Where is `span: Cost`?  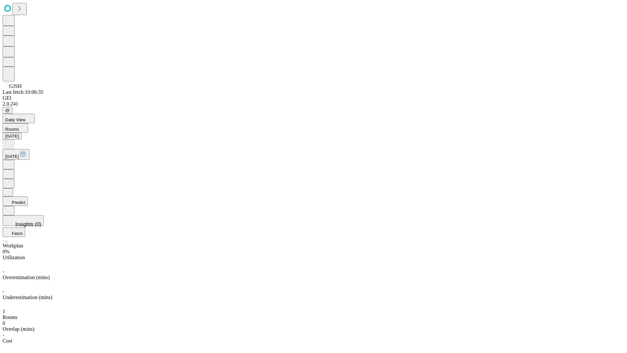 span: Cost is located at coordinates (7, 340).